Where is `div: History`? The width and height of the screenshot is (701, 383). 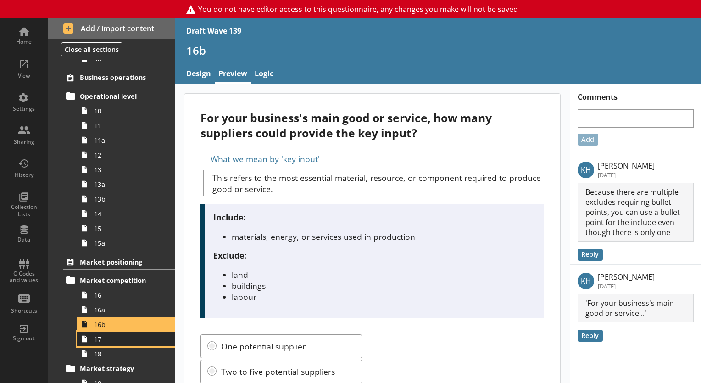 div: History is located at coordinates (24, 175).